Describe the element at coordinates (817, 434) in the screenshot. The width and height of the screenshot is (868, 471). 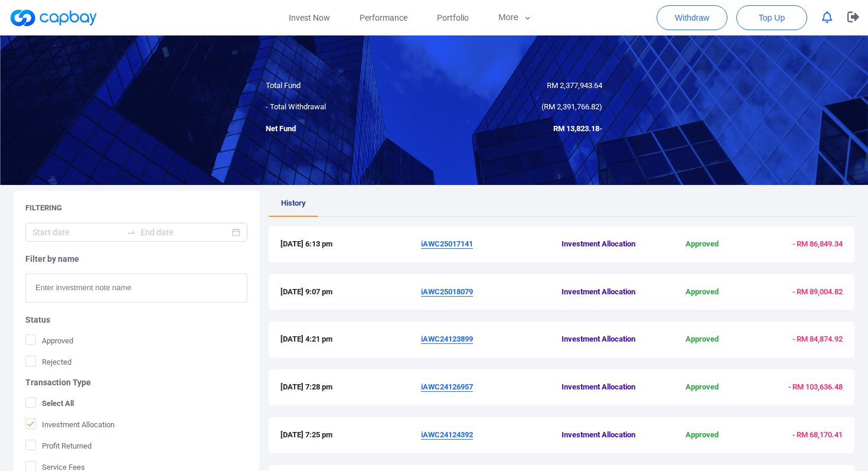
I see `span: - RM 68,170.41` at that location.